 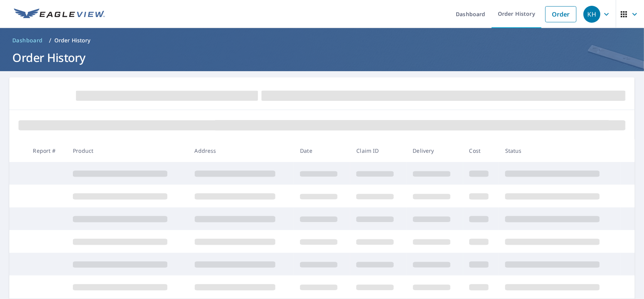 What do you see at coordinates (322, 41) in the screenshot?
I see `nav: breadcrumb` at bounding box center [322, 41].